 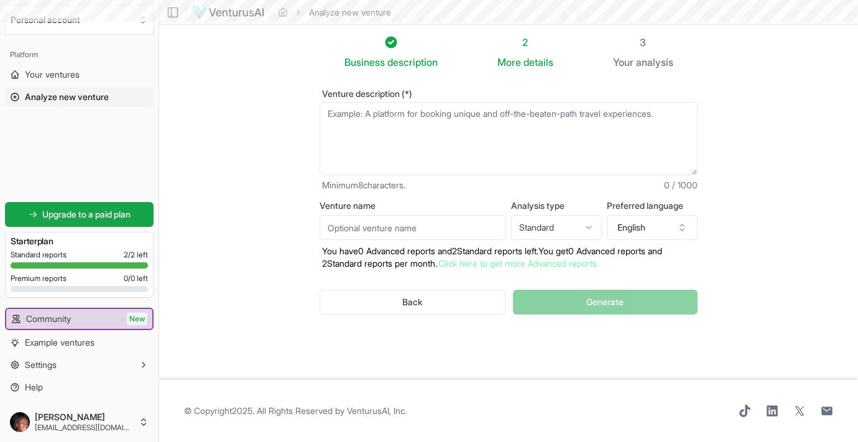 What do you see at coordinates (40, 365) in the screenshot?
I see `span: Settings` at bounding box center [40, 365].